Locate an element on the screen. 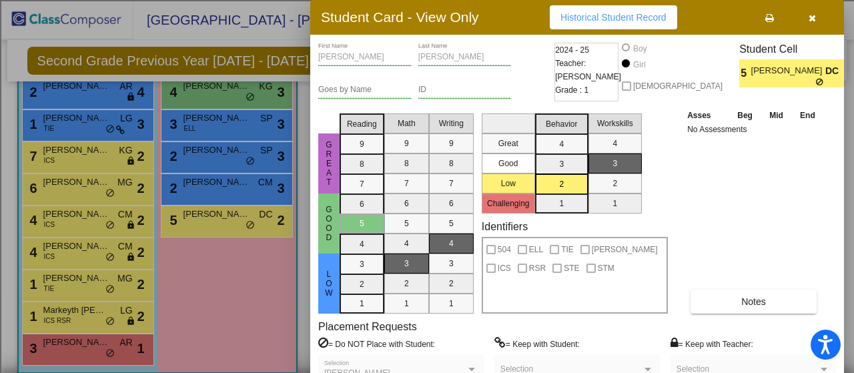  div: Visual Art is located at coordinates (427, 254).